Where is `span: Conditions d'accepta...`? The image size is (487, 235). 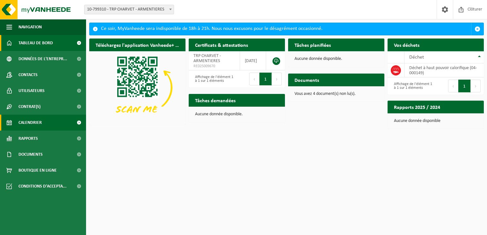 span: Conditions d'accepta... is located at coordinates (42, 186).